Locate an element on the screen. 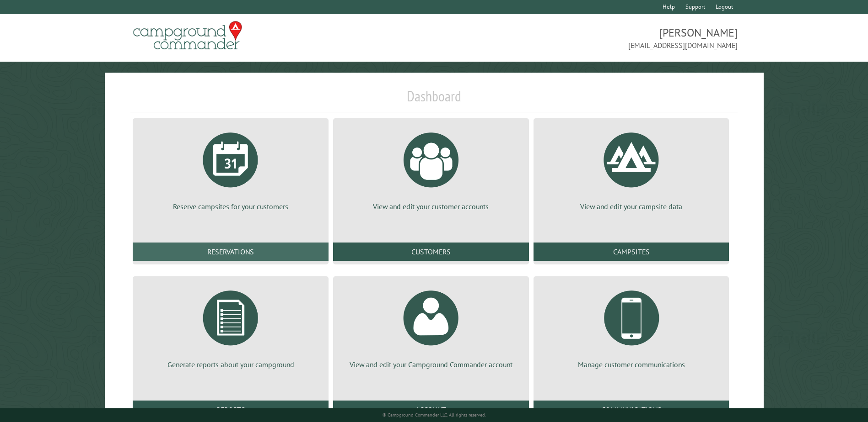 Image resolution: width=868 pixels, height=422 pixels. img: Campground Commander is located at coordinates (187, 35).